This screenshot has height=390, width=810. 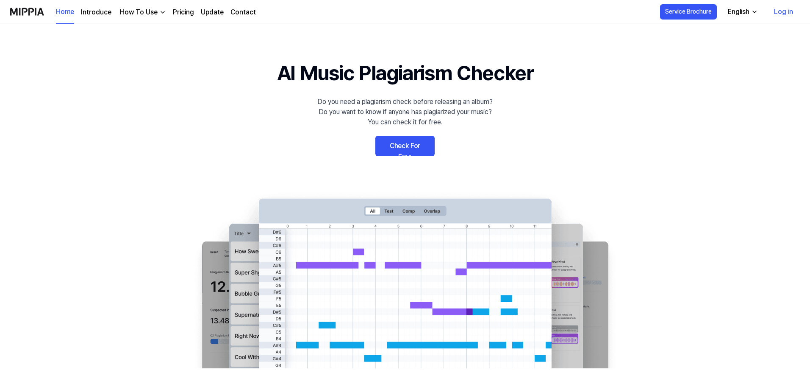 I want to click on a: Service Brochure, so click(x=689, y=12).